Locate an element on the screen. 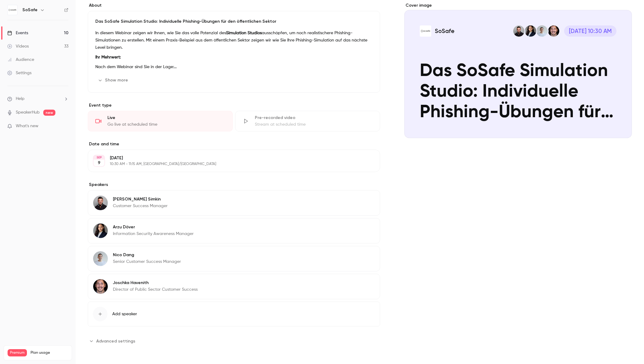 The width and height of the screenshot is (644, 364). h6: SoSafe is located at coordinates (30, 10).